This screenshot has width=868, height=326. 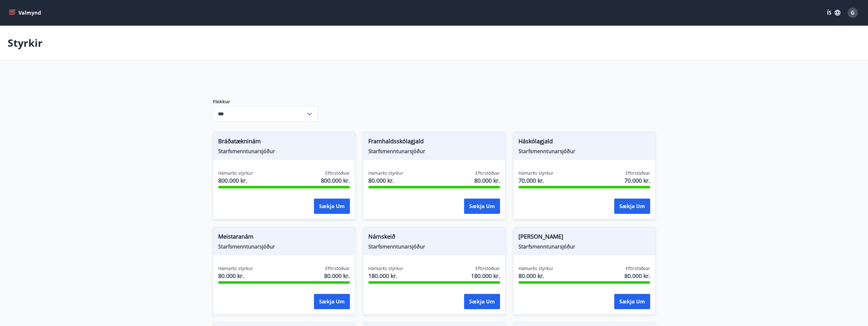 What do you see at coordinates (853, 13) in the screenshot?
I see `button: G` at bounding box center [853, 13].